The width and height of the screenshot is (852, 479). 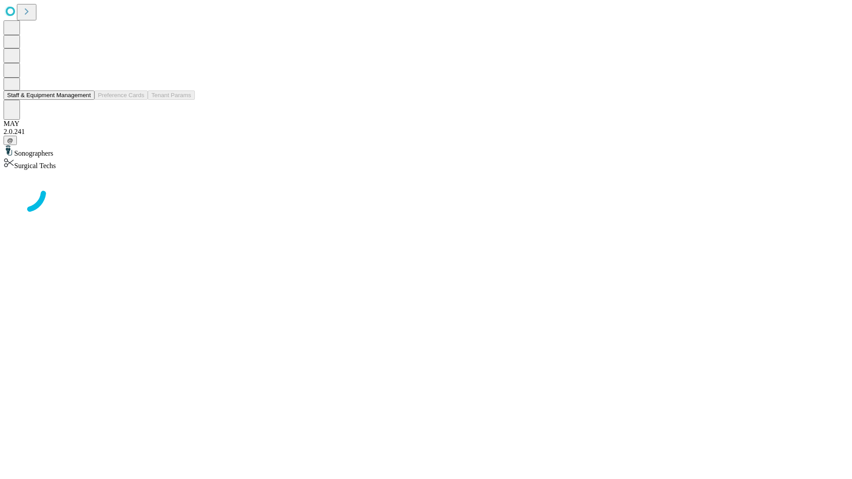 What do you see at coordinates (426, 164) in the screenshot?
I see `div: Surgical Techs` at bounding box center [426, 164].